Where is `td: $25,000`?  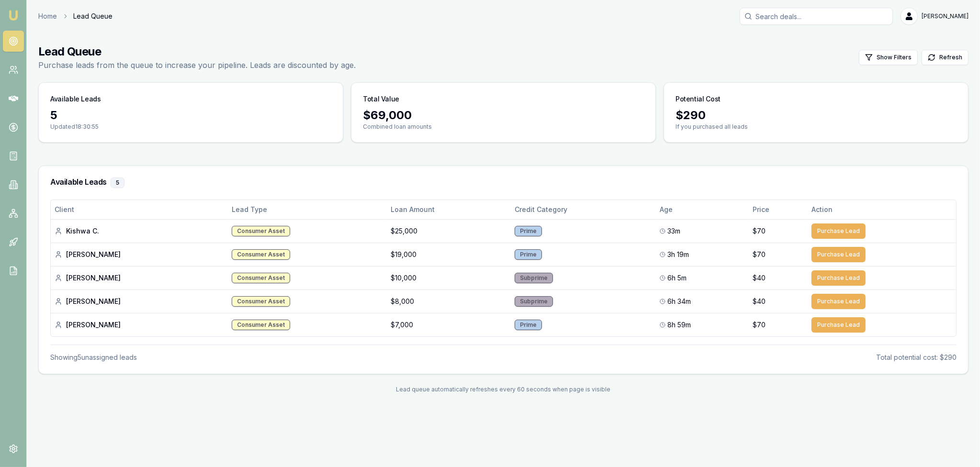 td: $25,000 is located at coordinates (449, 231).